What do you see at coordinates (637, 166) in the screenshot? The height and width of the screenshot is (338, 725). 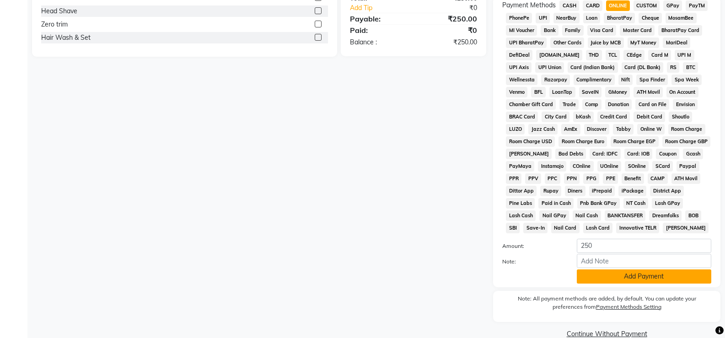 I see `span: SOnline` at bounding box center [637, 166].